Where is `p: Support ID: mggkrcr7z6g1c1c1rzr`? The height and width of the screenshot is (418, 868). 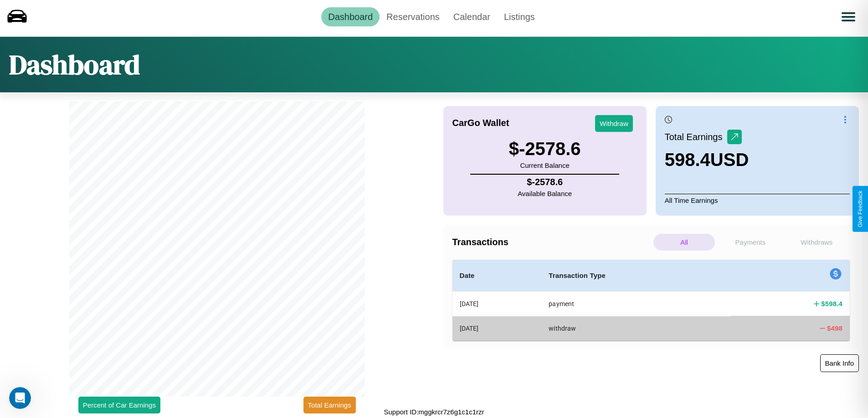 p: Support ID: mggkrcr7z6g1c1c1rzr is located at coordinates (434, 412).